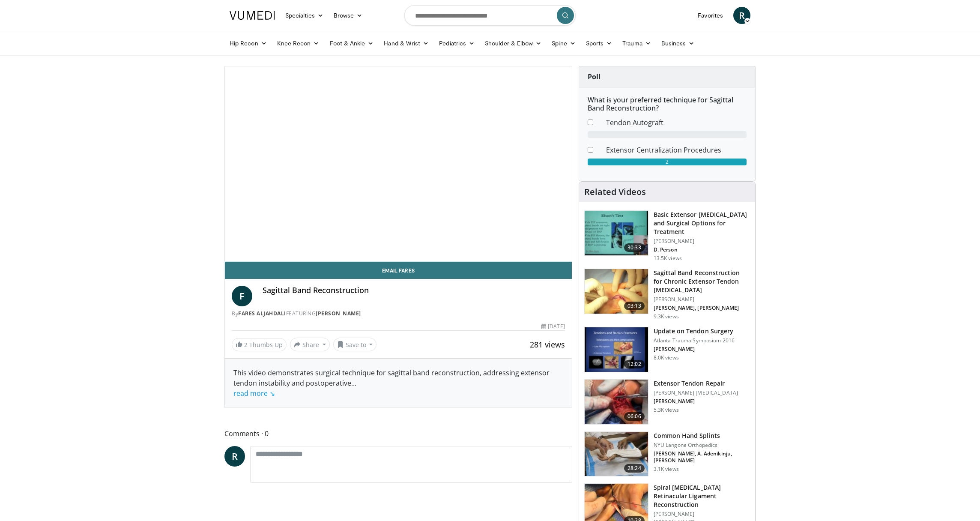 This screenshot has height=521, width=980. I want to click on img: 14929f5a-e4b8-42f0-9be4-b2bc5c40fd40.150x105_q85_crop-smart_upscale.jpg, so click(617, 350).